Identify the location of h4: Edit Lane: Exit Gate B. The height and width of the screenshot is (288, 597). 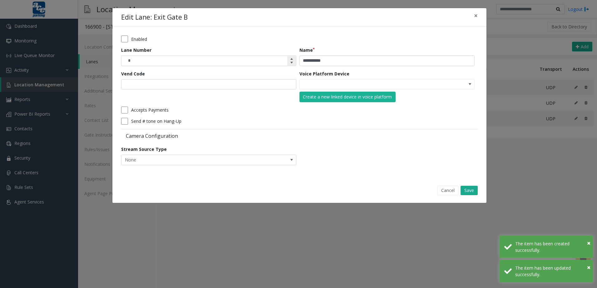
(154, 17).